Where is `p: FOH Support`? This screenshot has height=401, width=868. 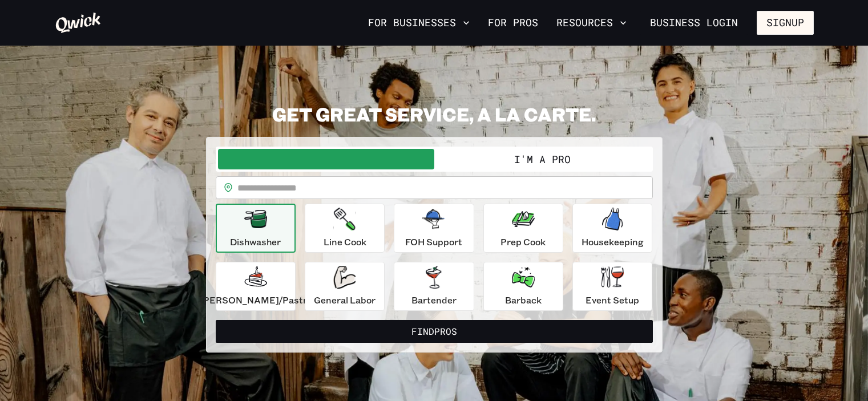 p: FOH Support is located at coordinates (434, 242).